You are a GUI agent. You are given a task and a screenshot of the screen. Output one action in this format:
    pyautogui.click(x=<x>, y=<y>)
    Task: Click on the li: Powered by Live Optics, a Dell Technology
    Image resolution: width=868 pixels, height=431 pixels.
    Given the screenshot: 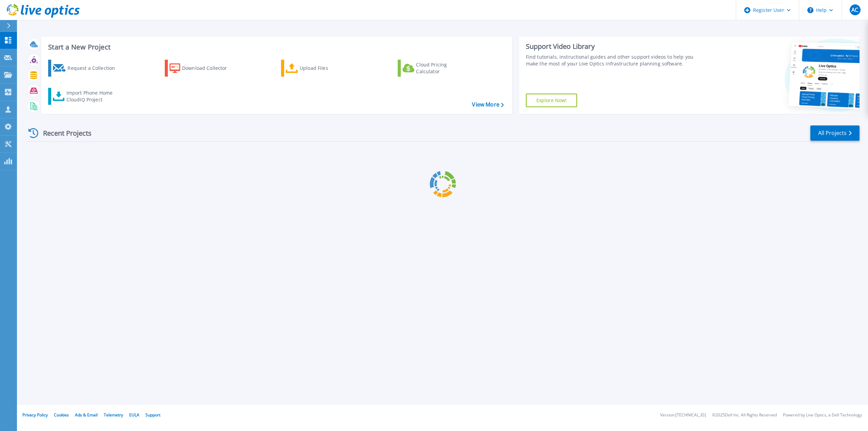 What is the action you would take?
    pyautogui.click(x=822, y=415)
    